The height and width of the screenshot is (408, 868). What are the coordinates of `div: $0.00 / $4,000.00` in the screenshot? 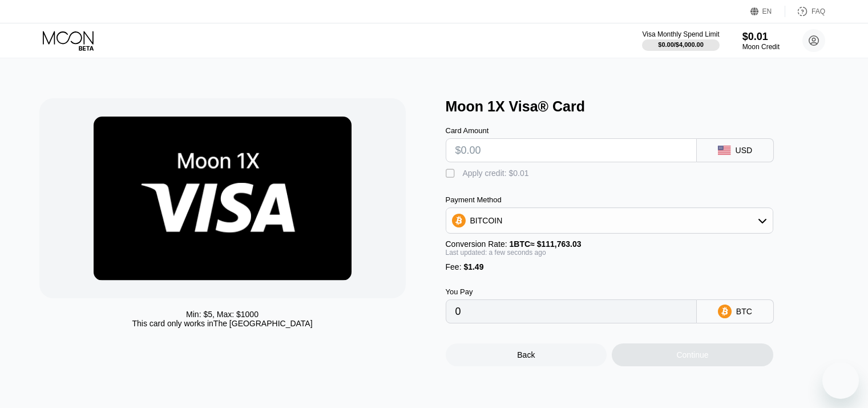 It's located at (681, 45).